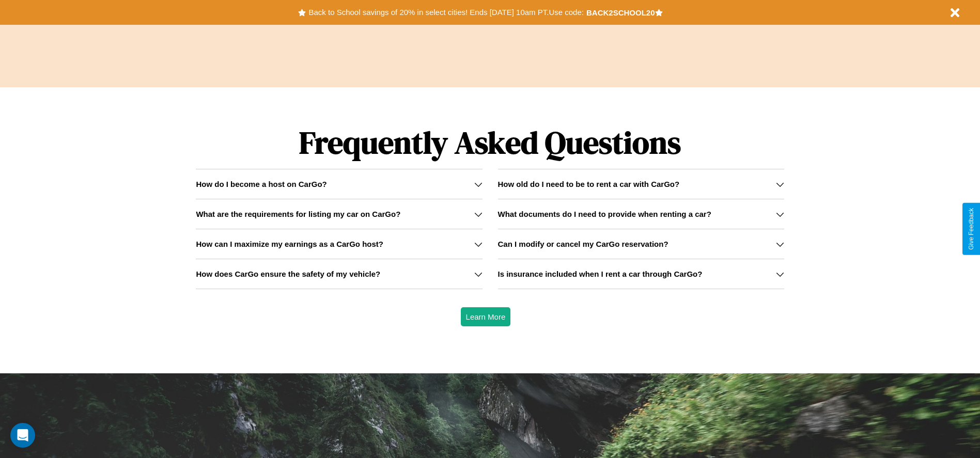  I want to click on div: Give Feedback, so click(971, 229).